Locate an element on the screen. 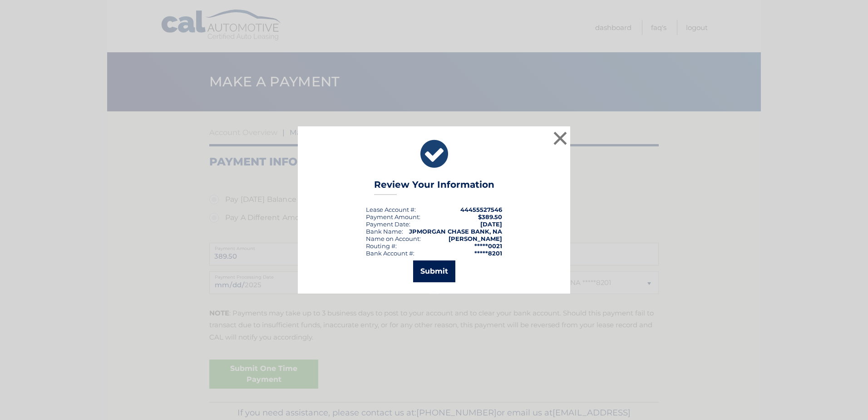  div: Bank Account #: is located at coordinates (390, 253).